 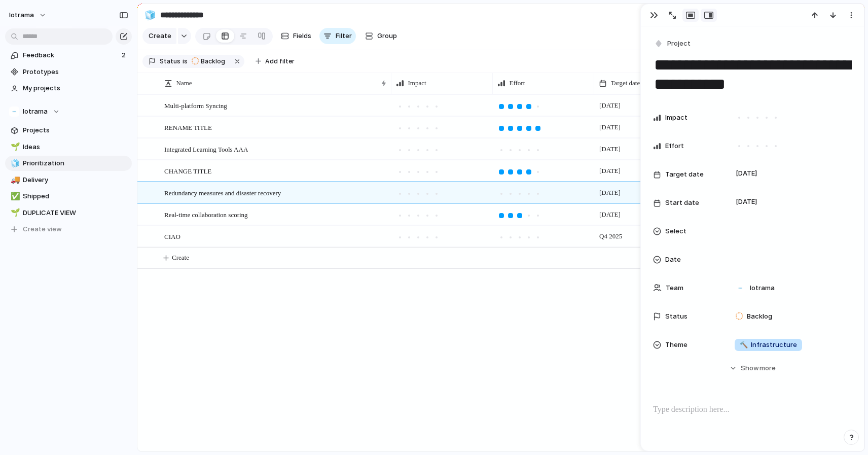 I want to click on span: Prototypes, so click(x=76, y=72).